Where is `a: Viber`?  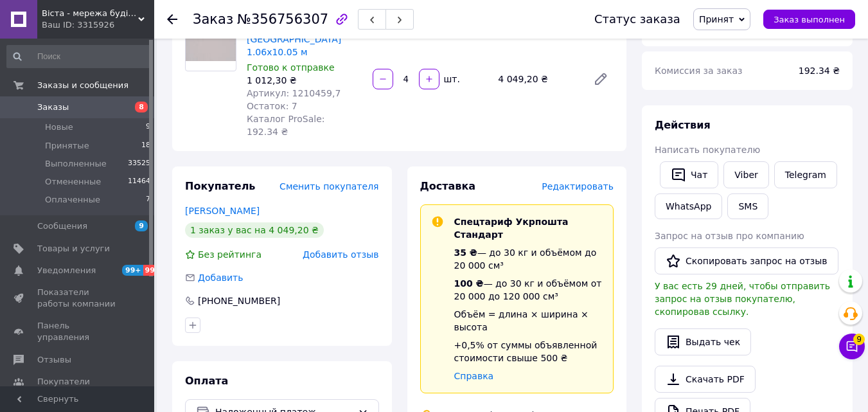
a: Viber is located at coordinates (746, 174).